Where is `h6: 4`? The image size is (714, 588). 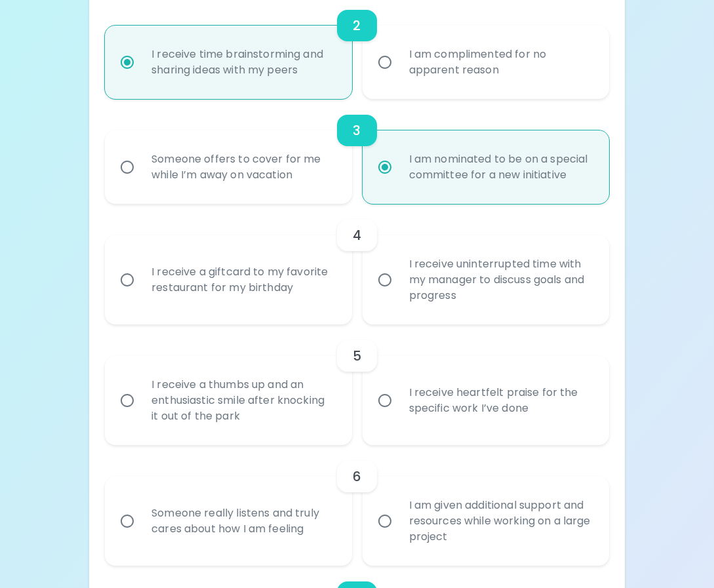 h6: 4 is located at coordinates (356, 235).